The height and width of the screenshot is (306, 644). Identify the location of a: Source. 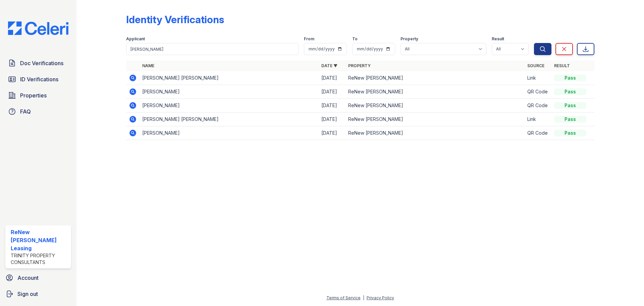
(536, 65).